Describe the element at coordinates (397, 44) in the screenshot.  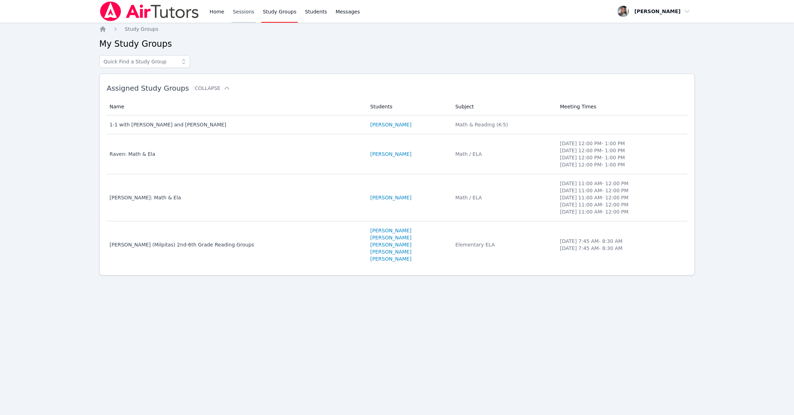
I see `h2: My Study Groups` at that location.